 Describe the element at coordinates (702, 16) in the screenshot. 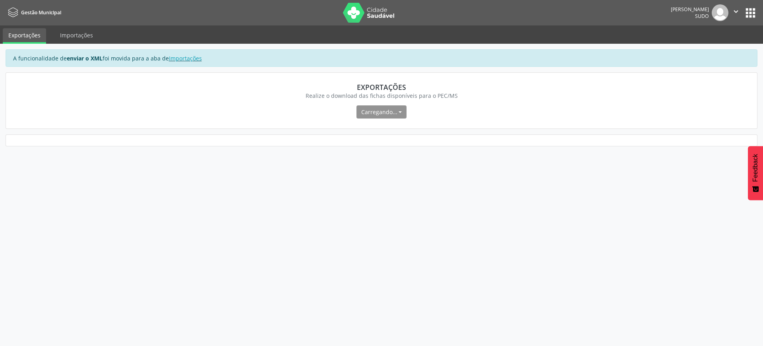

I see `span: Sudo` at that location.